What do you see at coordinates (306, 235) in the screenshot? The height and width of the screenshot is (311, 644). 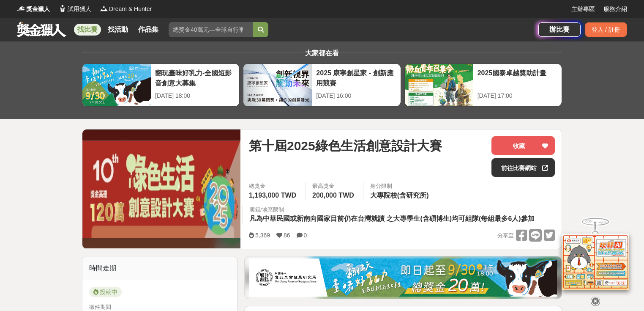 I see `span: 0` at bounding box center [306, 235].